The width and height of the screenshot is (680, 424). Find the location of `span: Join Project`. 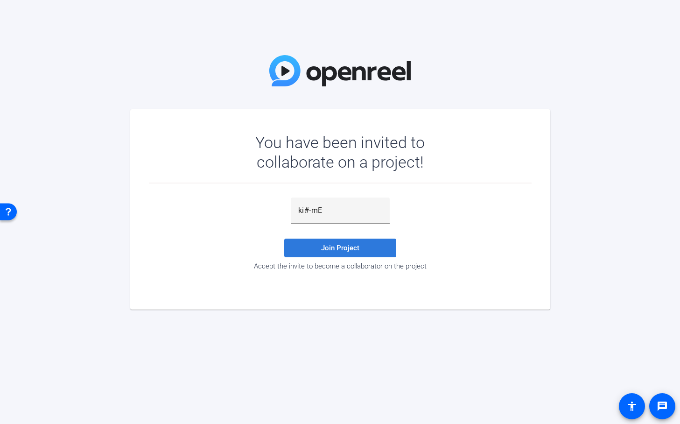

span: Join Project is located at coordinates (340, 248).